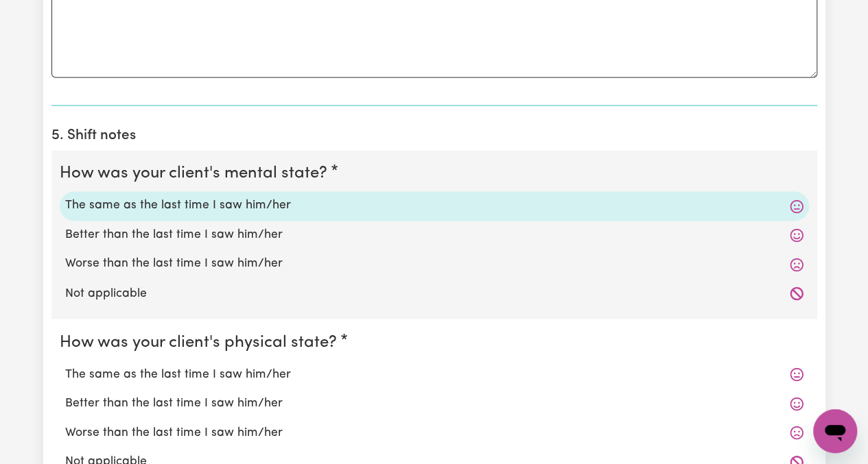 This screenshot has height=464, width=868. What do you see at coordinates (434, 136) in the screenshot?
I see `h2: 5. Shift notes` at bounding box center [434, 136].